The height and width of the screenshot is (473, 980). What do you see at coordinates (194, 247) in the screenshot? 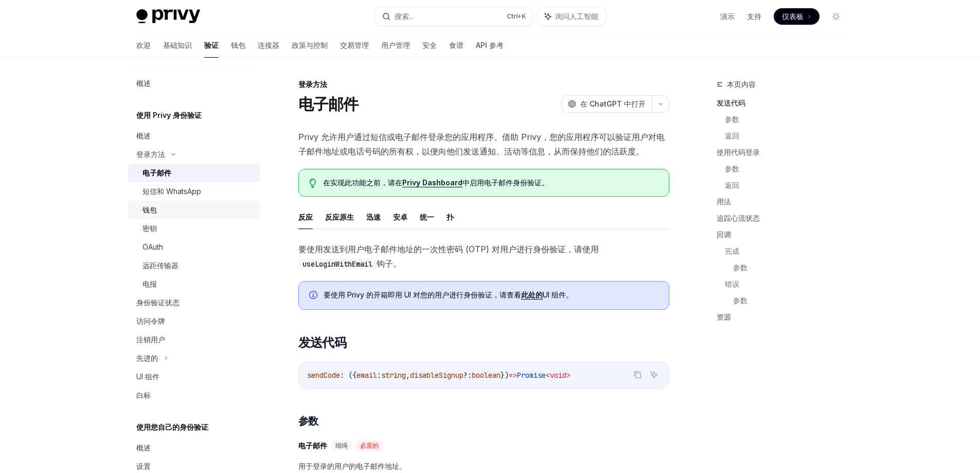
I see `a: OAuth` at bounding box center [194, 247].